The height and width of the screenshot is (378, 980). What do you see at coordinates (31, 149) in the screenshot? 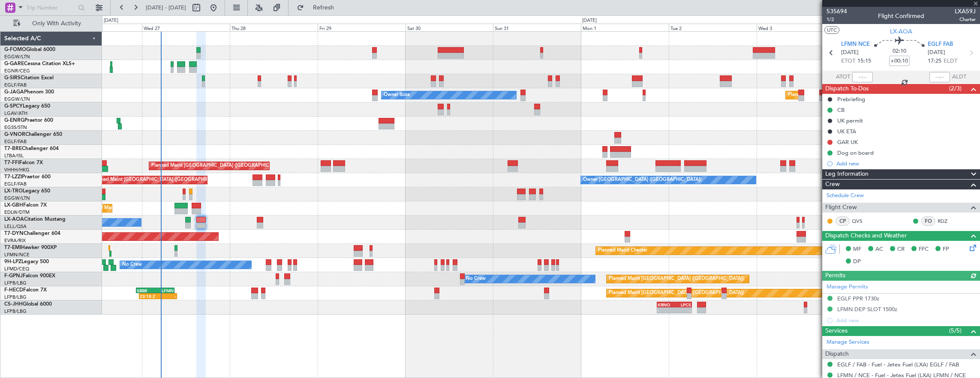
I see `a: T7-BREChallenger 604` at bounding box center [31, 149].